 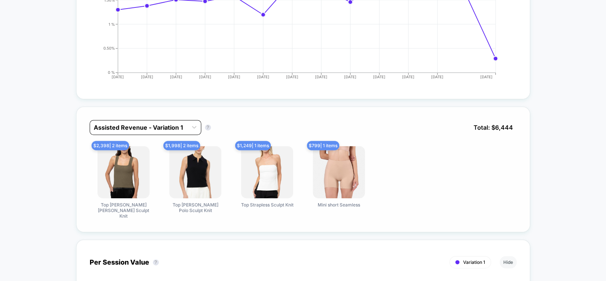 What do you see at coordinates (109, 48) in the screenshot?
I see `tspan: 0.50%` at bounding box center [109, 48].